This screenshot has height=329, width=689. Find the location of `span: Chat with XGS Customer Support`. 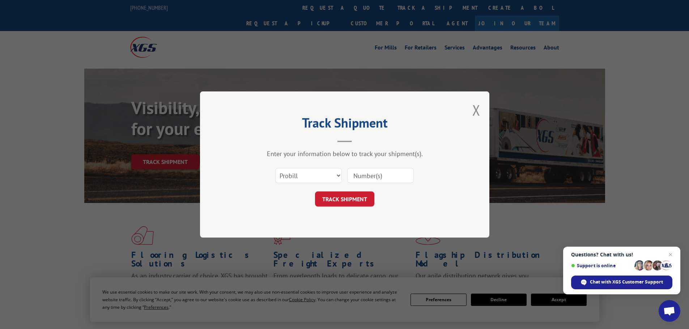

span: Chat with XGS Customer Support is located at coordinates (626, 282).